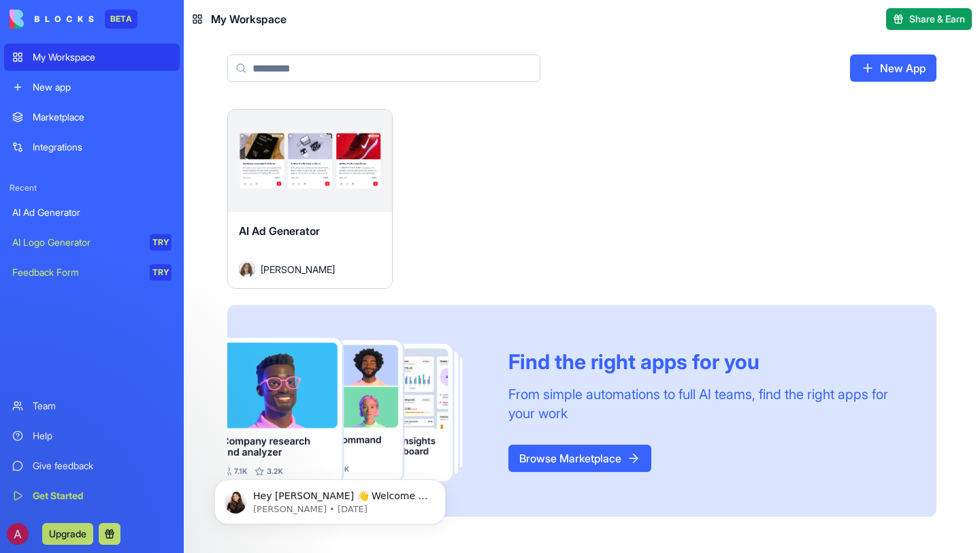  Describe the element at coordinates (92, 436) in the screenshot. I see `a: Help` at that location.